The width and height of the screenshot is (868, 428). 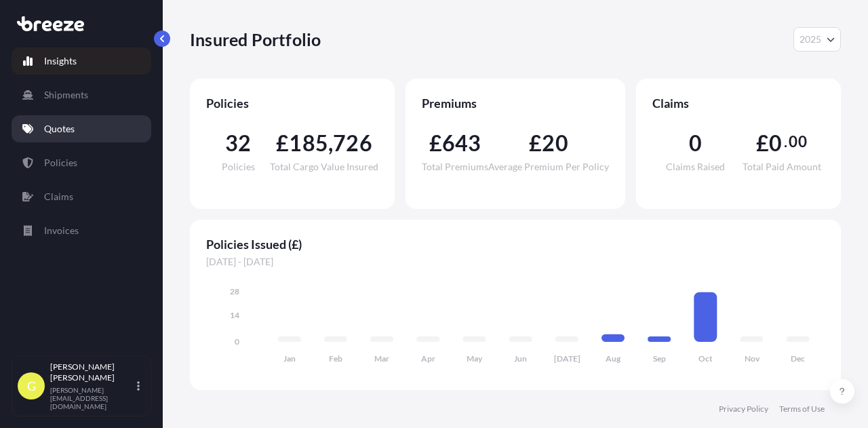 I want to click on span: 32, so click(x=238, y=143).